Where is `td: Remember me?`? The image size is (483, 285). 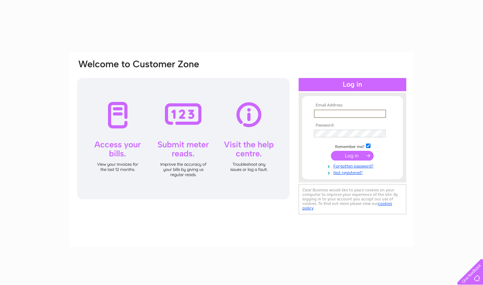
td: Remember me? is located at coordinates (352, 146).